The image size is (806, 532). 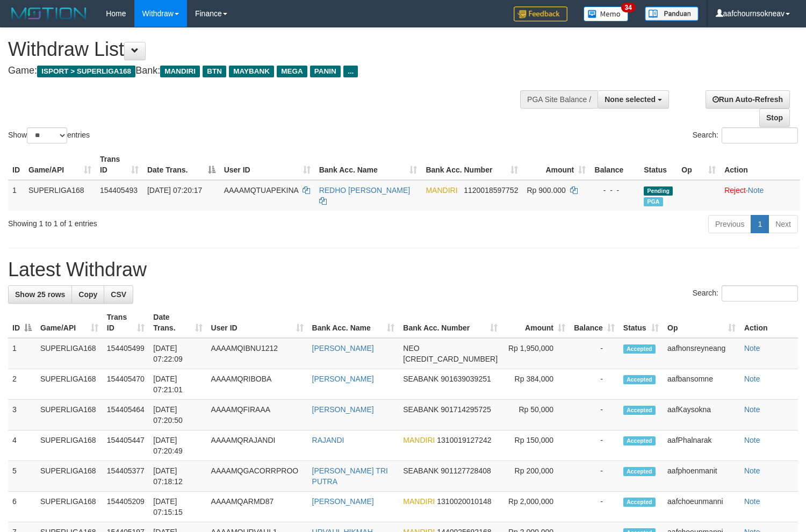 What do you see at coordinates (701, 323) in the screenshot?
I see `th: Op: activate to sort column ascending` at bounding box center [701, 323].